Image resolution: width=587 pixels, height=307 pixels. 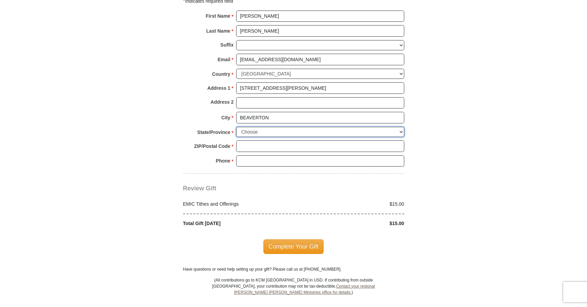 What do you see at coordinates (226, 118) in the screenshot?
I see `strong: City` at bounding box center [226, 118].